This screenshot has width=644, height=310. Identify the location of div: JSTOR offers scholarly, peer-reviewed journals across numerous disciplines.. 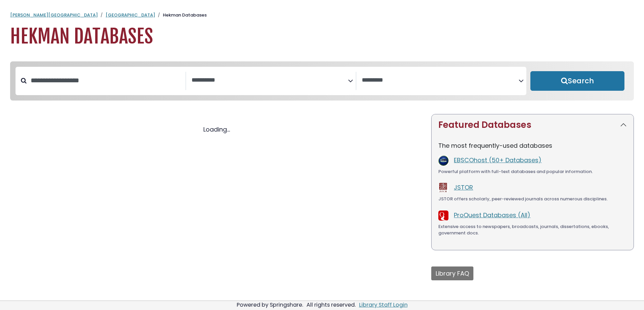
(532, 199).